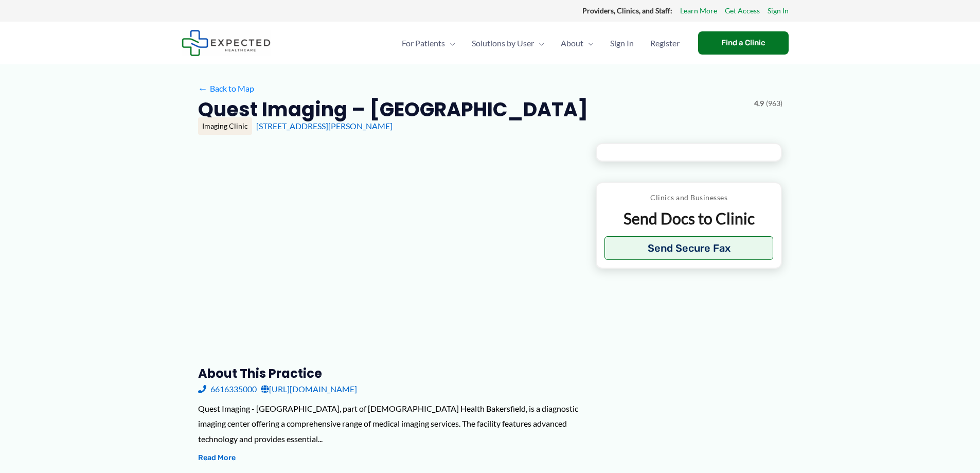 The height and width of the screenshot is (473, 980). I want to click on div: Imaging Clinic, so click(225, 126).